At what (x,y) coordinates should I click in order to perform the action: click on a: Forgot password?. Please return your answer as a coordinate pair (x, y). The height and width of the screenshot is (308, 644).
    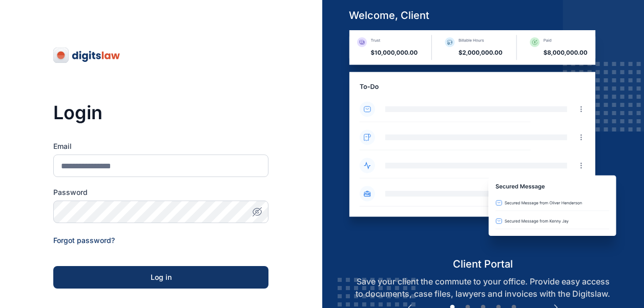
    Looking at the image, I should click on (84, 240).